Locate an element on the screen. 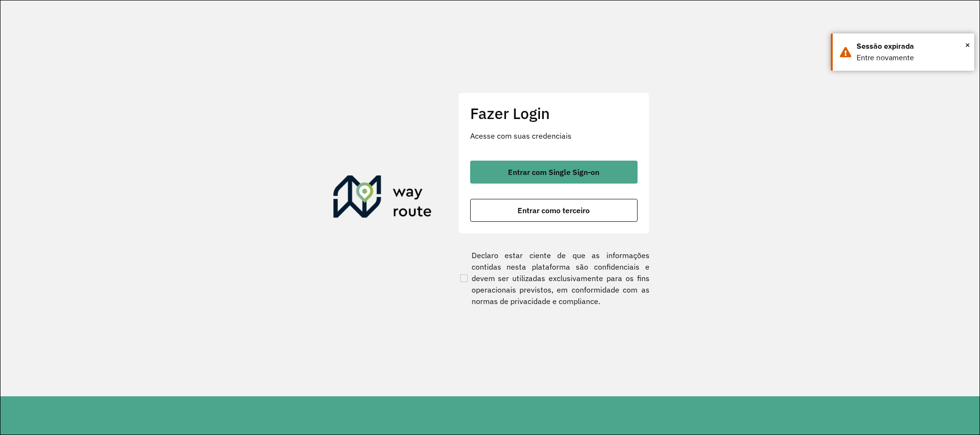 Image resolution: width=980 pixels, height=435 pixels. span: Entrar com Single Sign-on is located at coordinates (553, 172).